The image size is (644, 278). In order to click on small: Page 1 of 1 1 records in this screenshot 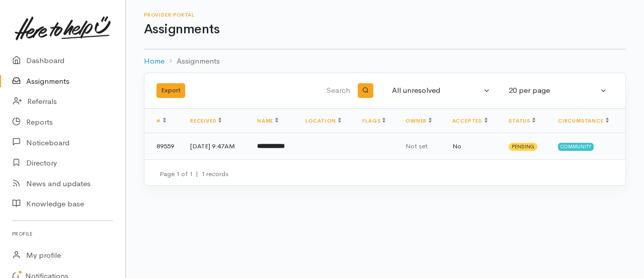, I will do `click(194, 173)`.